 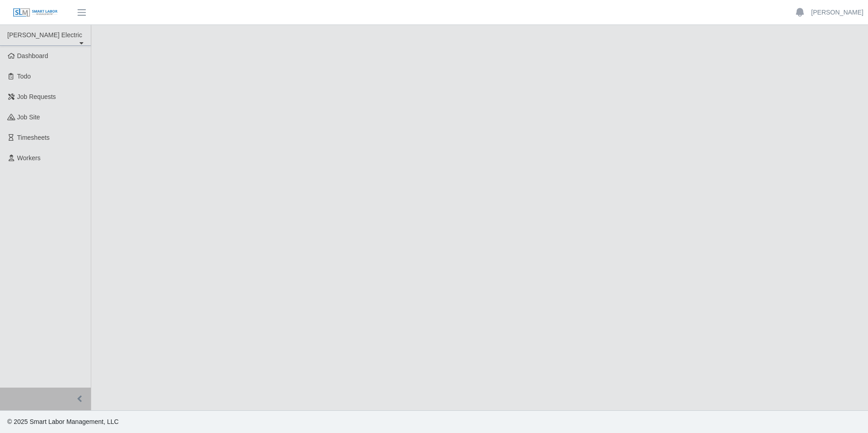 I want to click on span: © 2025 Smart Labor Management, LLC, so click(x=63, y=422).